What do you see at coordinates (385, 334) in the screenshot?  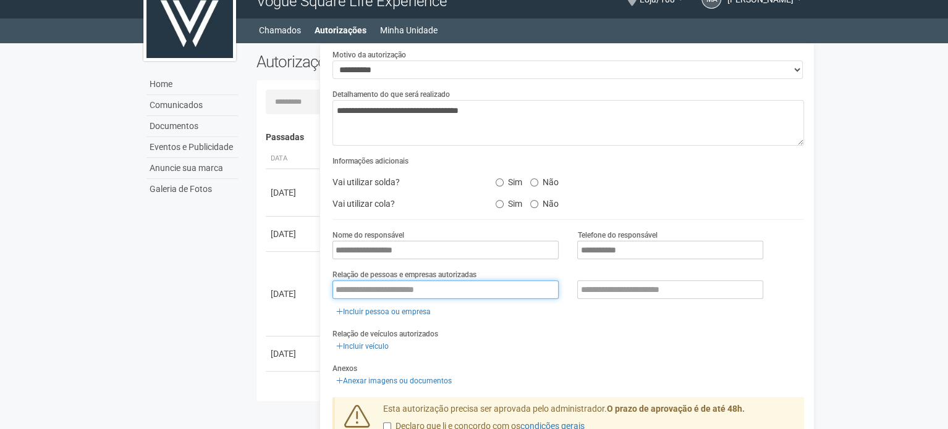 I see `label: Relação de veículos autorizados` at bounding box center [385, 334].